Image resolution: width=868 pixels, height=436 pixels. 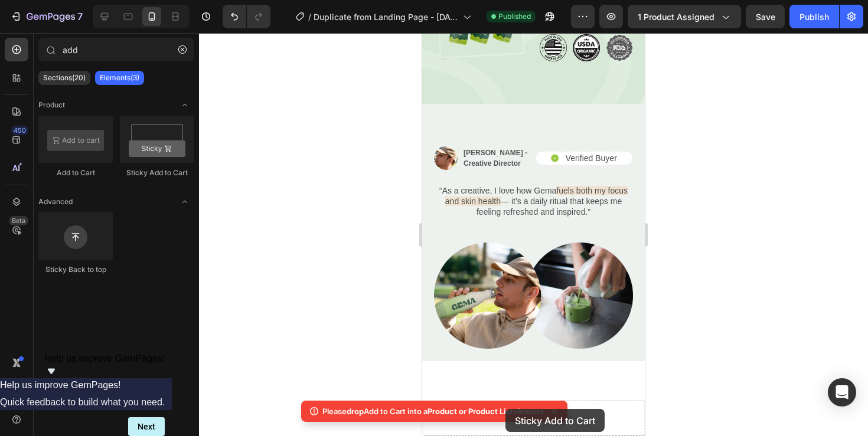 I want to click on span: Save, so click(x=765, y=17).